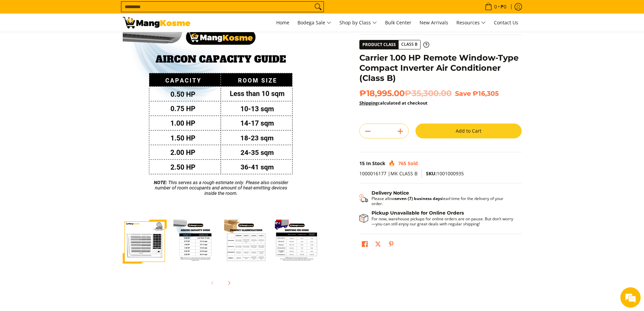  What do you see at coordinates (368, 131) in the screenshot?
I see `button: Subtract` at bounding box center [368, 131].